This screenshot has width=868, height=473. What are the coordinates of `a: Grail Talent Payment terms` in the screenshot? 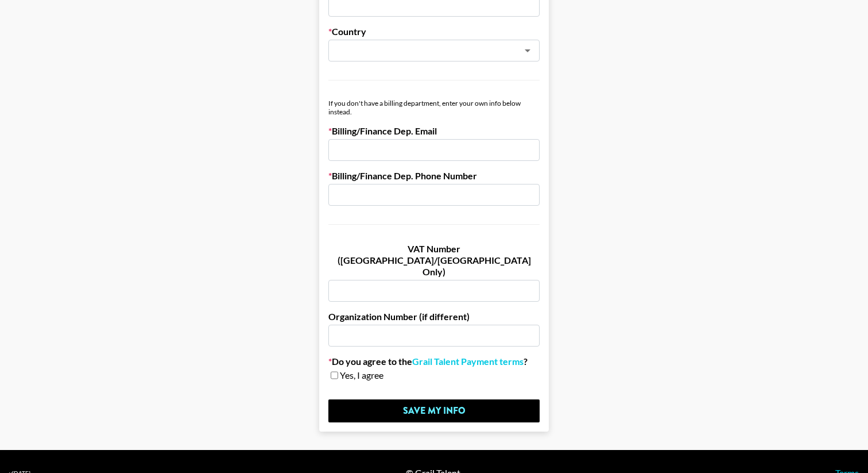 It's located at (468, 362).